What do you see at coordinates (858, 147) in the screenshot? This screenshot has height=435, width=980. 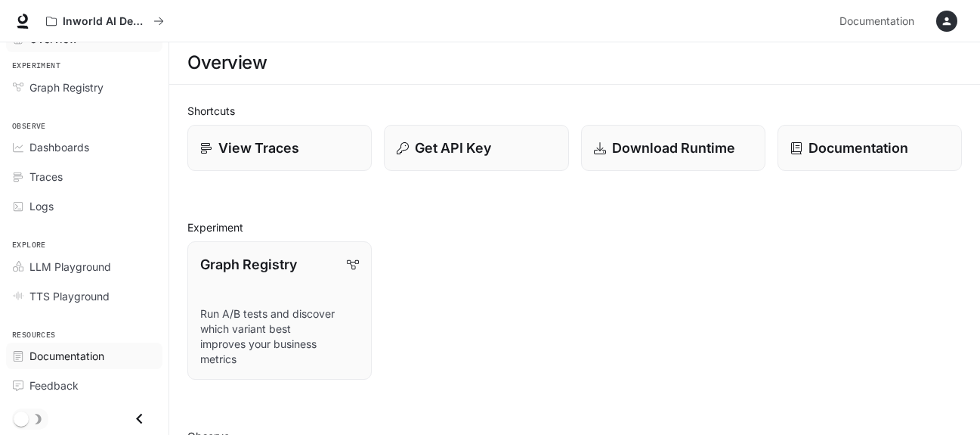 I see `p: Documentation` at bounding box center [858, 147].